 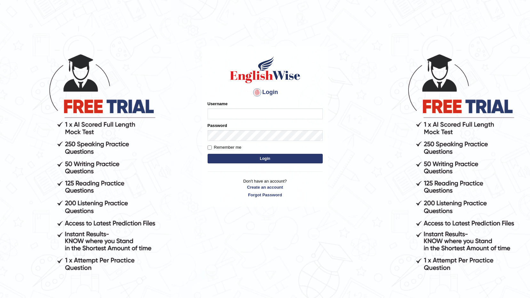 What do you see at coordinates (265, 92) in the screenshot?
I see `h4: Login` at bounding box center [265, 92].